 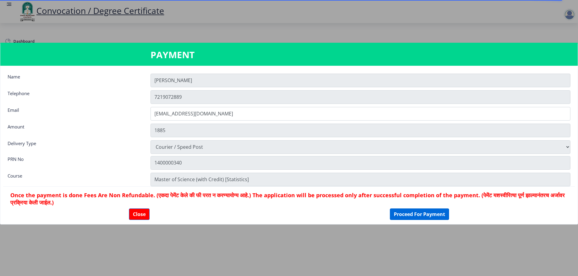 What do you see at coordinates (74, 113) in the screenshot?
I see `div: Email` at bounding box center [74, 113].